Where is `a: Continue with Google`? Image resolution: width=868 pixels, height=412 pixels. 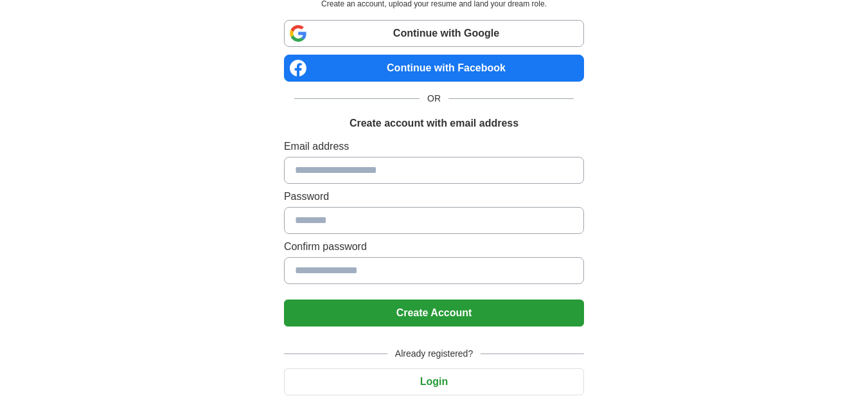
a: Continue with Google is located at coordinates (434, 33).